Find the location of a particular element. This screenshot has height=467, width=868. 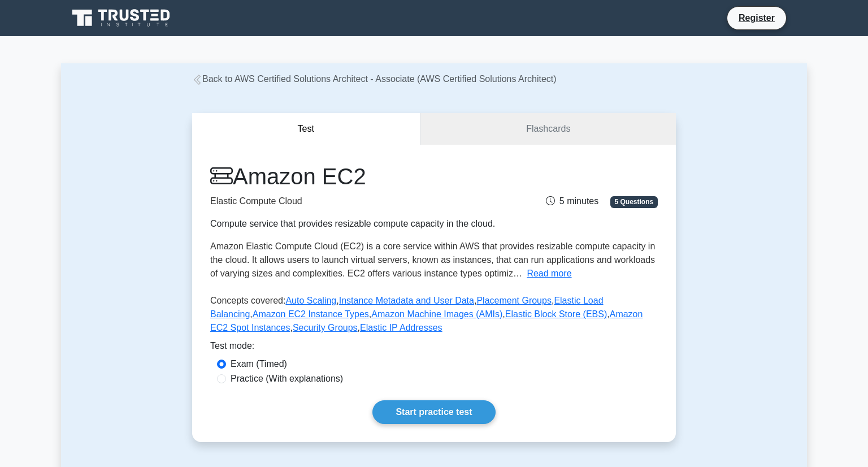

a: Start practice test is located at coordinates (433, 412).